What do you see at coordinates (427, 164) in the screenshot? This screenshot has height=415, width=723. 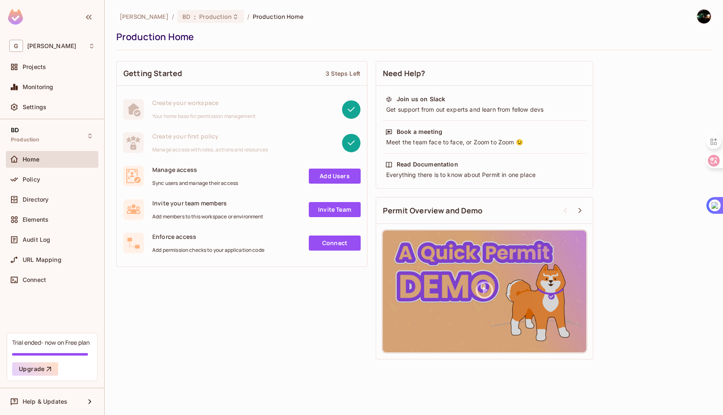 I see `div: Read Documentation` at bounding box center [427, 164].